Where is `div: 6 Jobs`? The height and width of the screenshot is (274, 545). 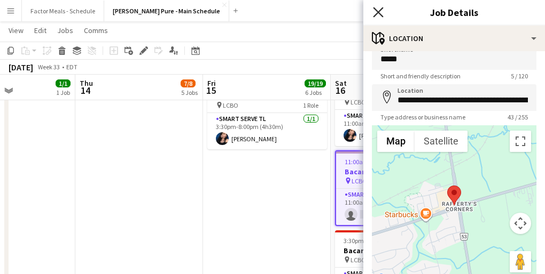
div: 6 Jobs is located at coordinates (315, 92).